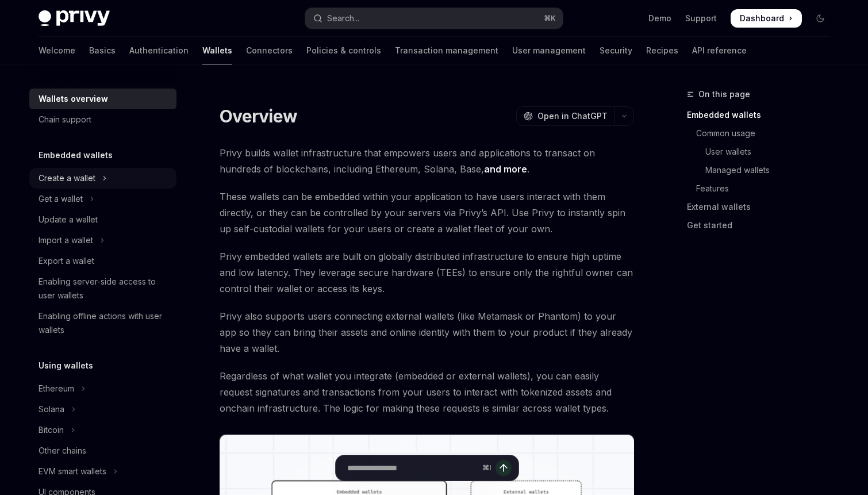 This screenshot has width=868, height=495. I want to click on a: User wallets, so click(763, 152).